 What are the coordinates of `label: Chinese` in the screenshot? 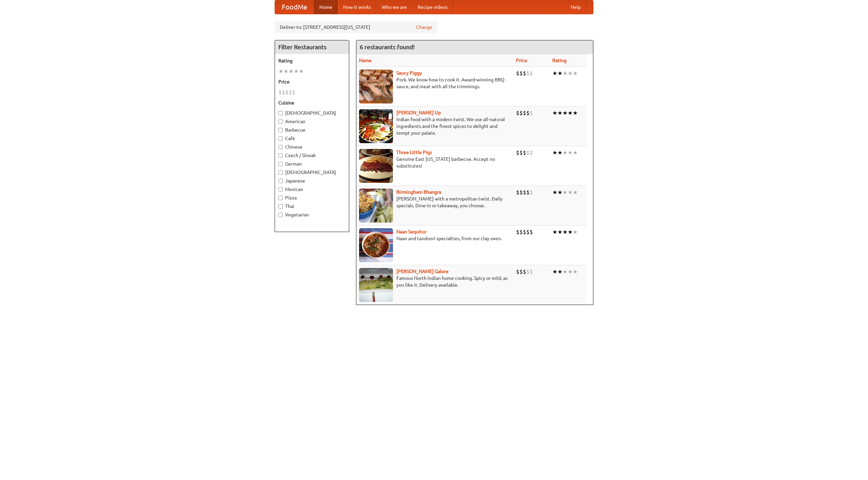 It's located at (312, 147).